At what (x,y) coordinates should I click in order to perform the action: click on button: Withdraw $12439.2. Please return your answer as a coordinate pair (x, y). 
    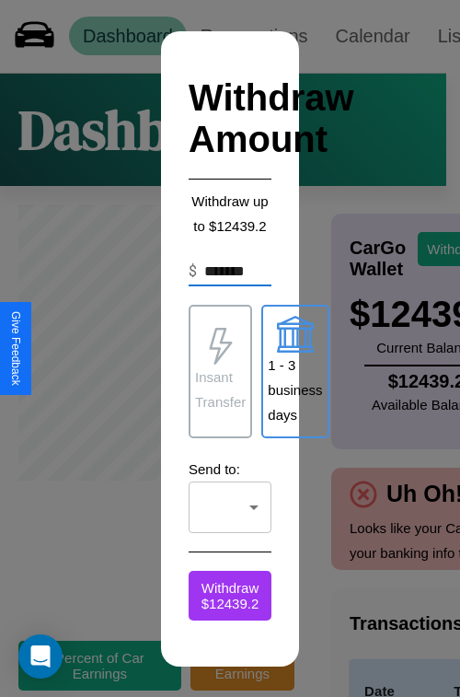
    Looking at the image, I should click on (230, 596).